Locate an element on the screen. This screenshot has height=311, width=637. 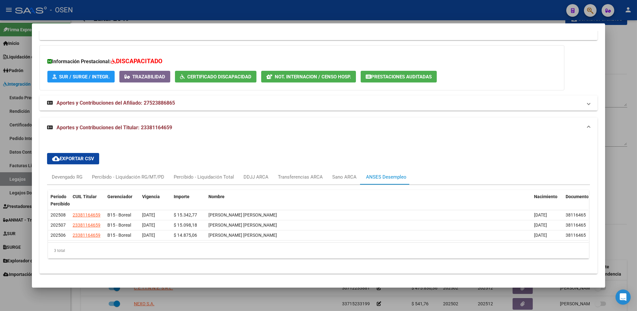
div: Devengado RG is located at coordinates (67, 177).